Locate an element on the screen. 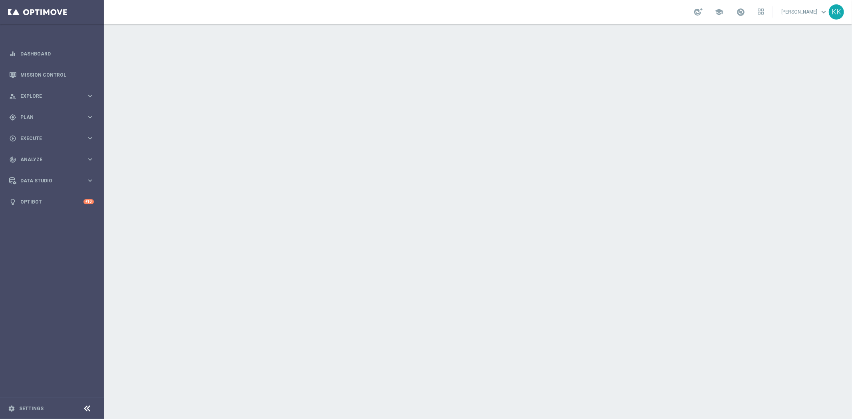 This screenshot has width=852, height=419. div: Data Studio keyboard_arrow_right is located at coordinates (52, 181).